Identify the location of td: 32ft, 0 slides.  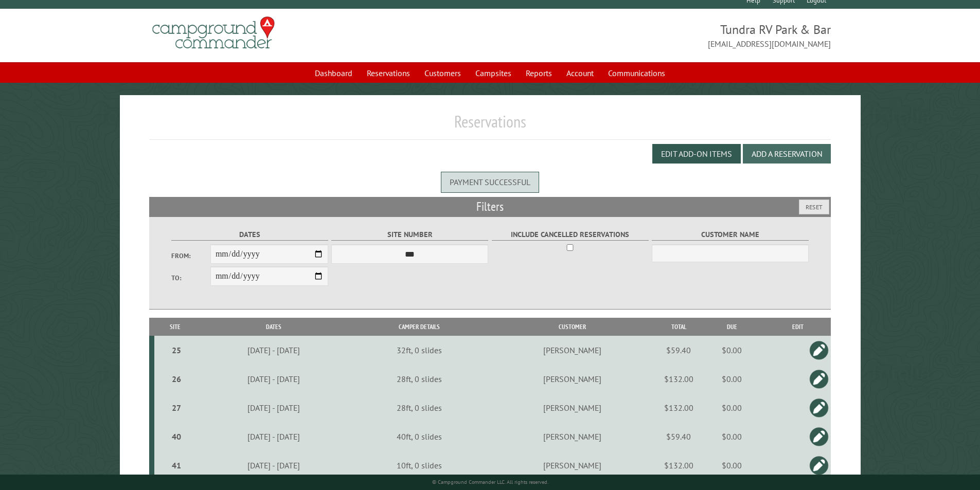
(419, 350).